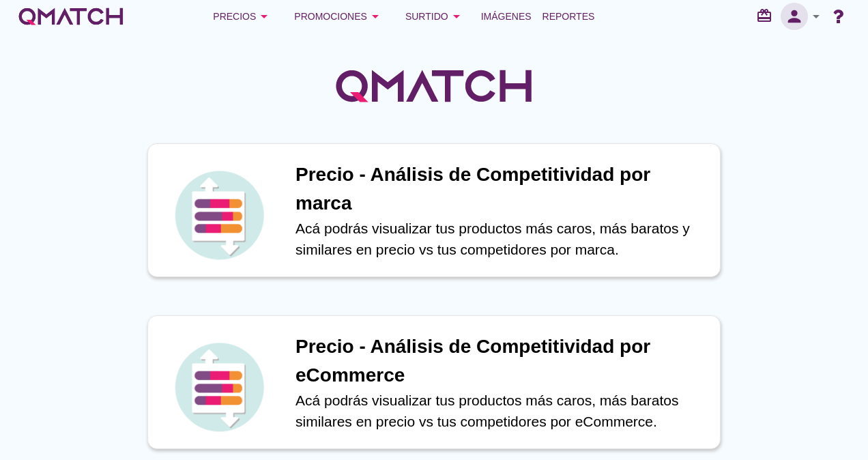 The height and width of the screenshot is (460, 868). Describe the element at coordinates (71, 17) in the screenshot. I see `a: white-qmatch-logo` at that location.